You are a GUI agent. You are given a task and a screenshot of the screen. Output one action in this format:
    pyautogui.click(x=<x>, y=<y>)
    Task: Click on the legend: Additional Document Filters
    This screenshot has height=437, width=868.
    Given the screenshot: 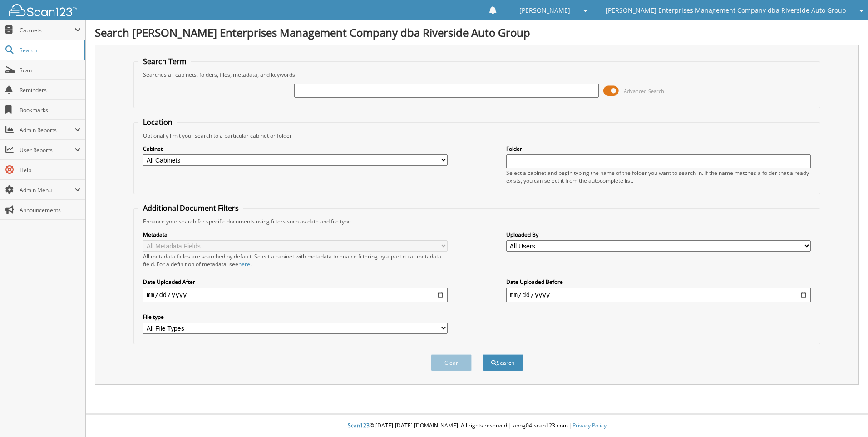 What is the action you would take?
    pyautogui.click(x=191, y=208)
    